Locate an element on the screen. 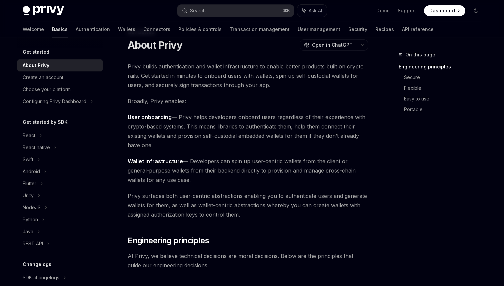  a: Wallets is located at coordinates (127, 29).